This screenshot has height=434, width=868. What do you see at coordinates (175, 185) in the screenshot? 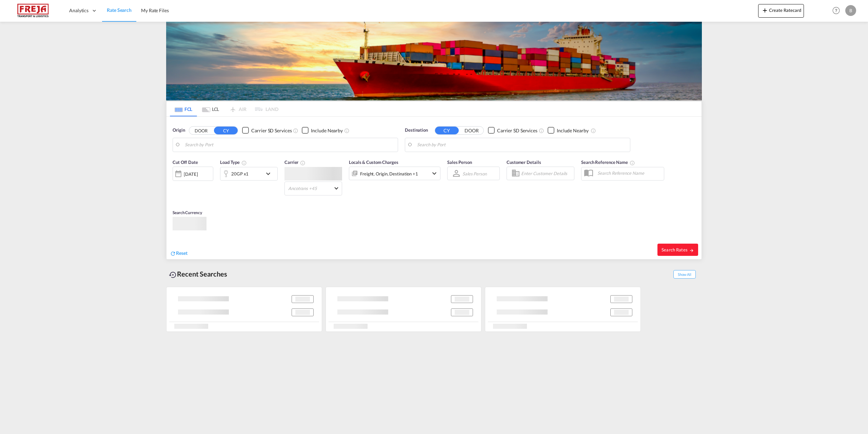
I see `md-datepicker: Select` at bounding box center [175, 185].